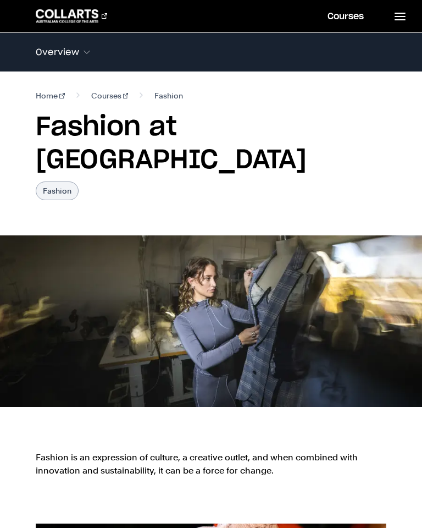 This screenshot has width=422, height=528. What do you see at coordinates (169, 96) in the screenshot?
I see `span: Fashion` at bounding box center [169, 96].